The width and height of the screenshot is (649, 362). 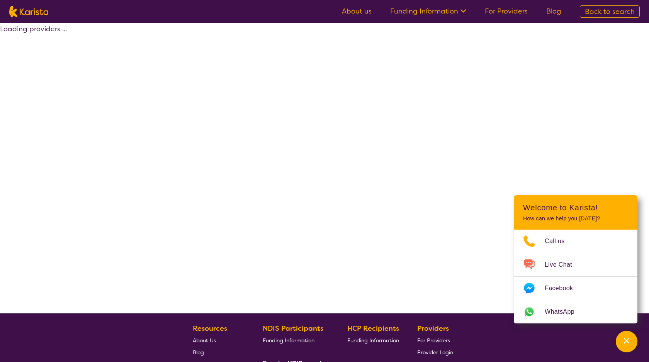 What do you see at coordinates (626, 342) in the screenshot?
I see `button: Channel Menu` at bounding box center [626, 342].